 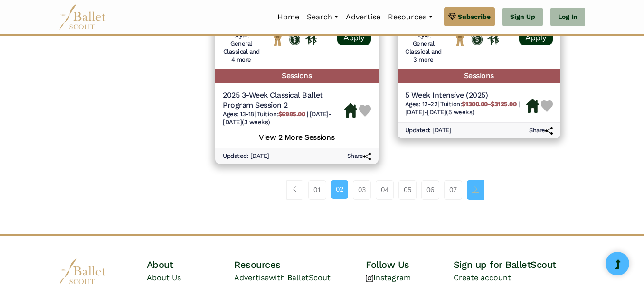 I want to click on h4: Sign up for BalletScout, so click(x=519, y=265).